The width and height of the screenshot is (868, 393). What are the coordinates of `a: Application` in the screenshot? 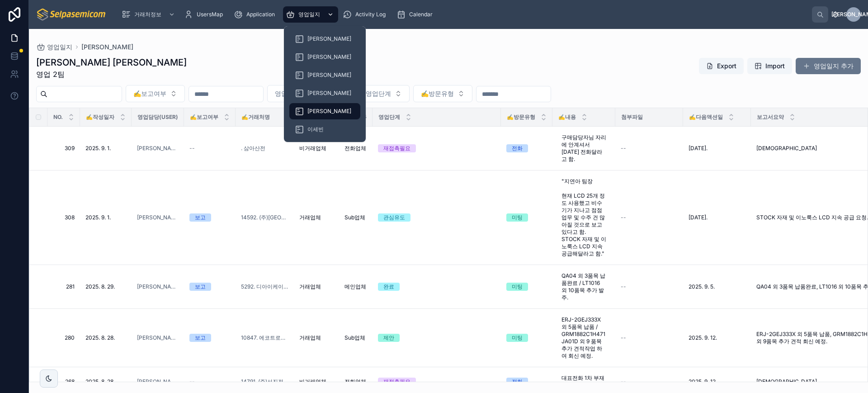 It's located at (256, 14).